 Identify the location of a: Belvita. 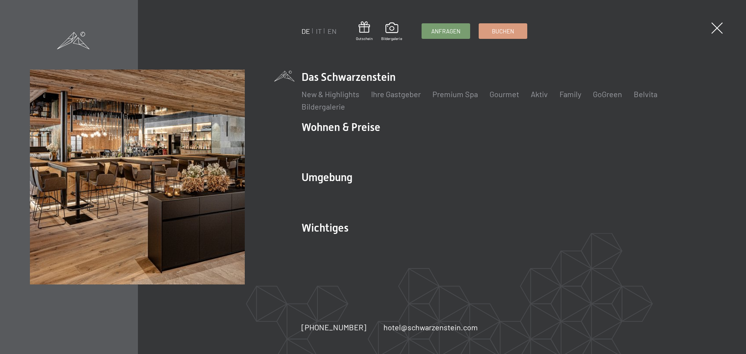
(645, 94).